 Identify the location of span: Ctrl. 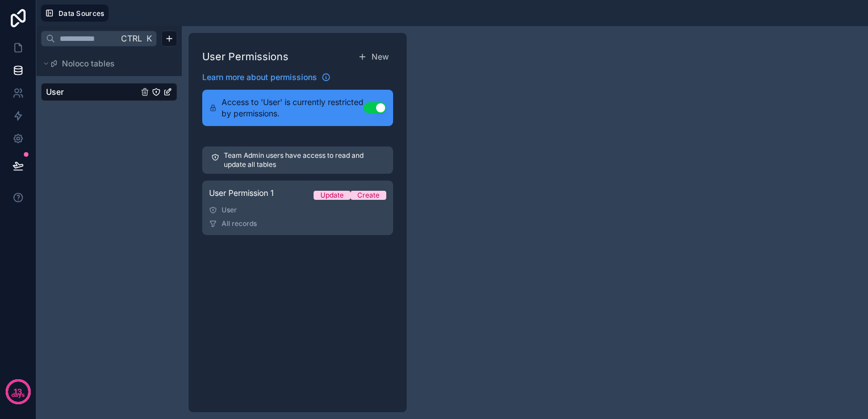
(131, 38).